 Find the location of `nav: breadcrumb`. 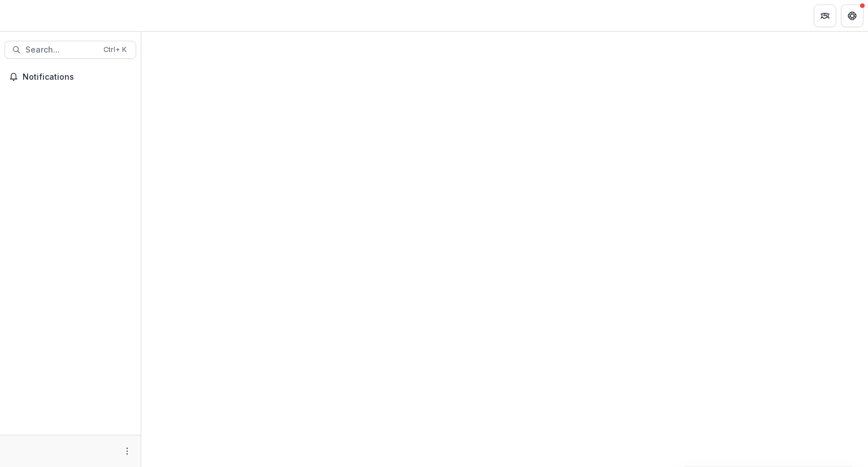

nav: breadcrumb is located at coordinates (170, 15).